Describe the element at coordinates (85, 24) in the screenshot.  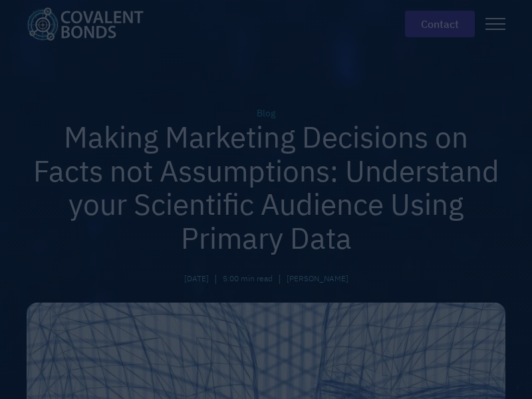
I see `img: Covalent Bonds White / Teal Logo` at that location.